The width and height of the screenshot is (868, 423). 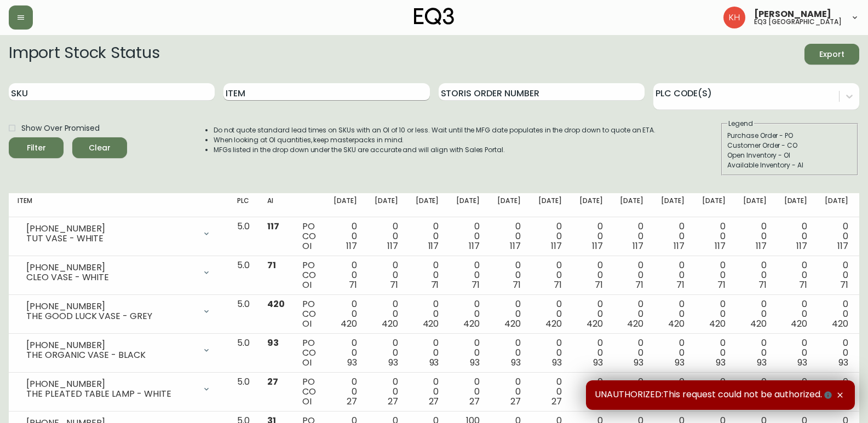 What do you see at coordinates (100, 148) in the screenshot?
I see `button: Clear` at bounding box center [100, 148].